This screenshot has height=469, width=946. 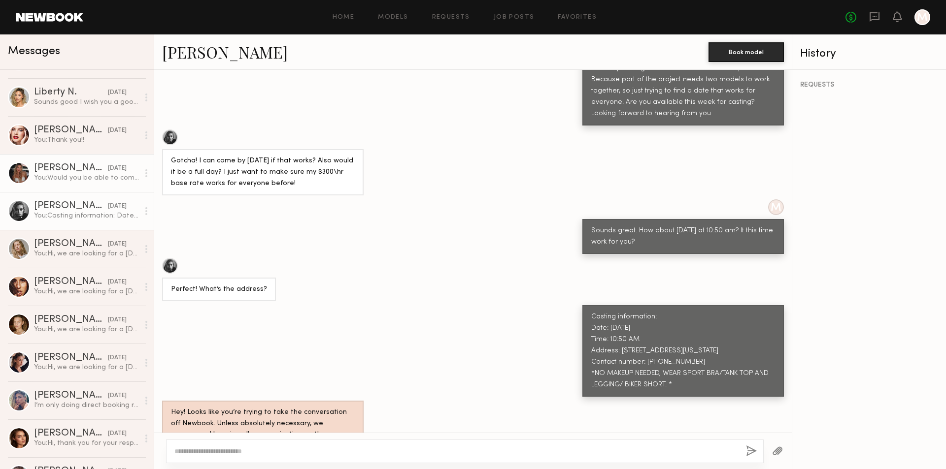 What do you see at coordinates (343, 17) in the screenshot?
I see `a: Home` at bounding box center [343, 17].